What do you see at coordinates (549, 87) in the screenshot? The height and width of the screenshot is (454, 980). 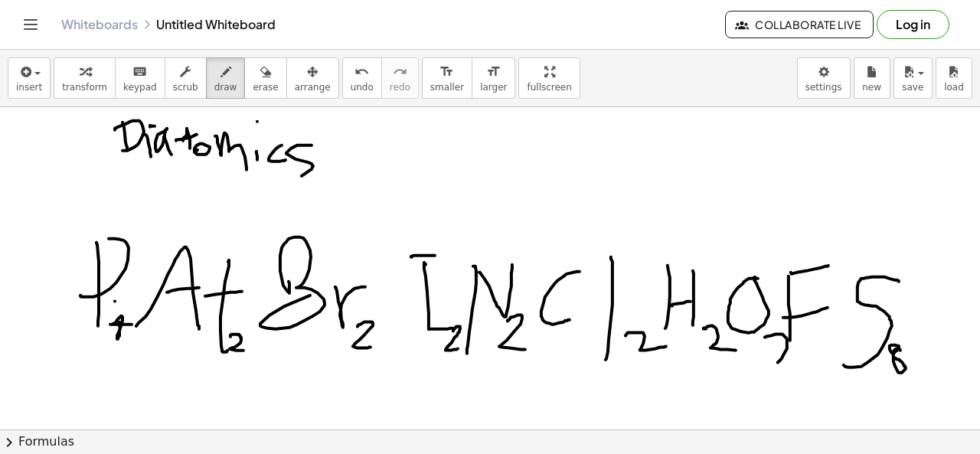 I see `span: fullscreen` at bounding box center [549, 87].